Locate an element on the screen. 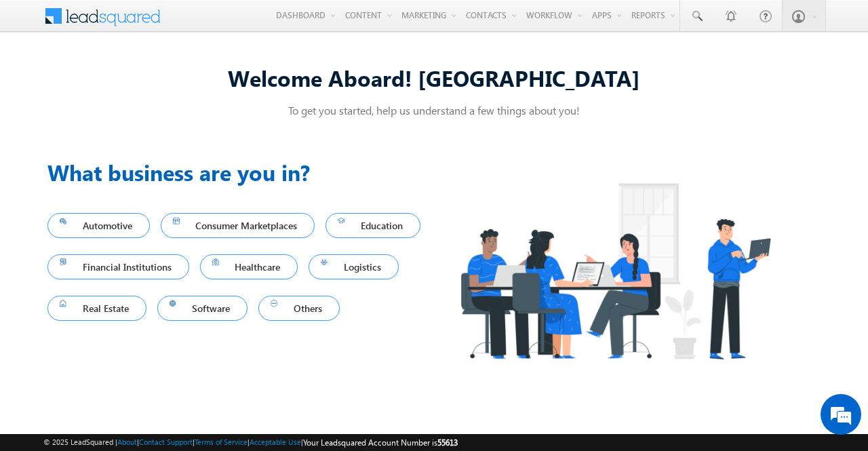  a: Contact Support is located at coordinates (165, 442).